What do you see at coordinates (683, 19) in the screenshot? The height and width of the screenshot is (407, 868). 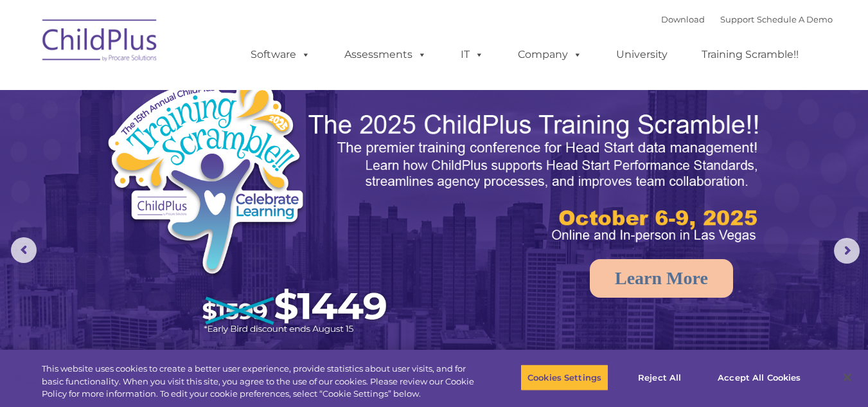 I see `a: Download` at bounding box center [683, 19].